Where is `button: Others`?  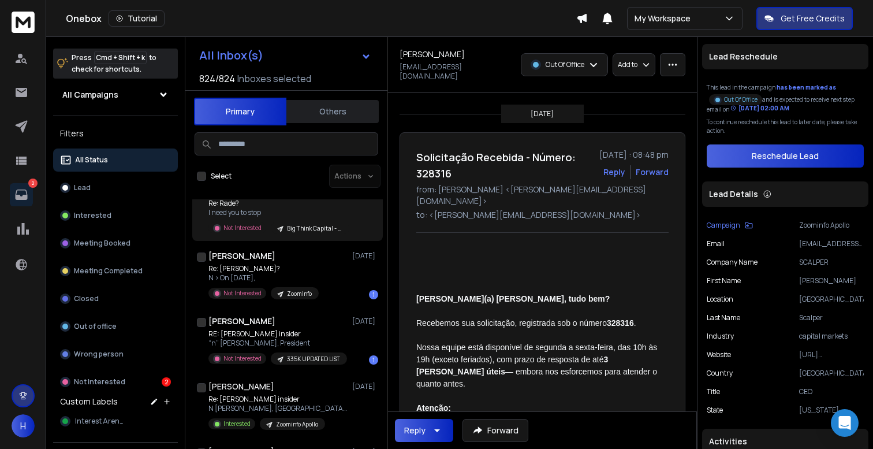
button: Others is located at coordinates (333, 111).